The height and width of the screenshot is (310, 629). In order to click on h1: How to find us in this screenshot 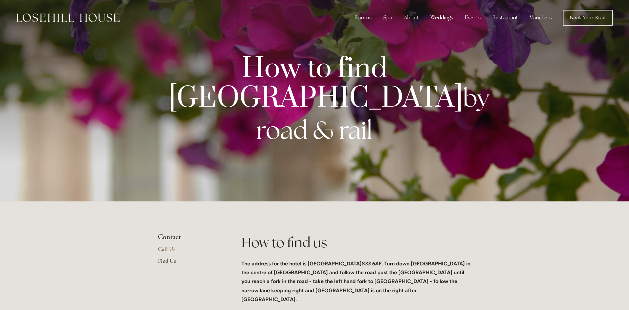, I will do `click(356, 242)`.